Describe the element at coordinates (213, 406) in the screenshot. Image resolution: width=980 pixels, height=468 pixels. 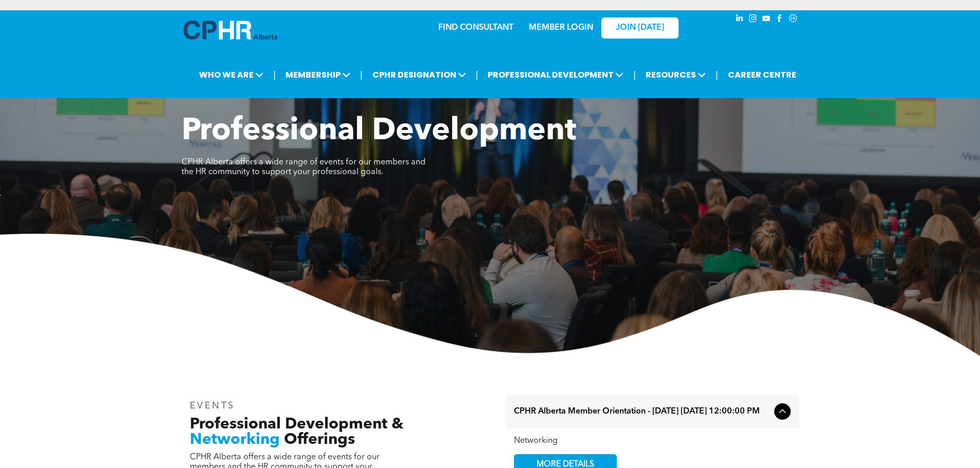
I see `span: EVENTS` at that location.